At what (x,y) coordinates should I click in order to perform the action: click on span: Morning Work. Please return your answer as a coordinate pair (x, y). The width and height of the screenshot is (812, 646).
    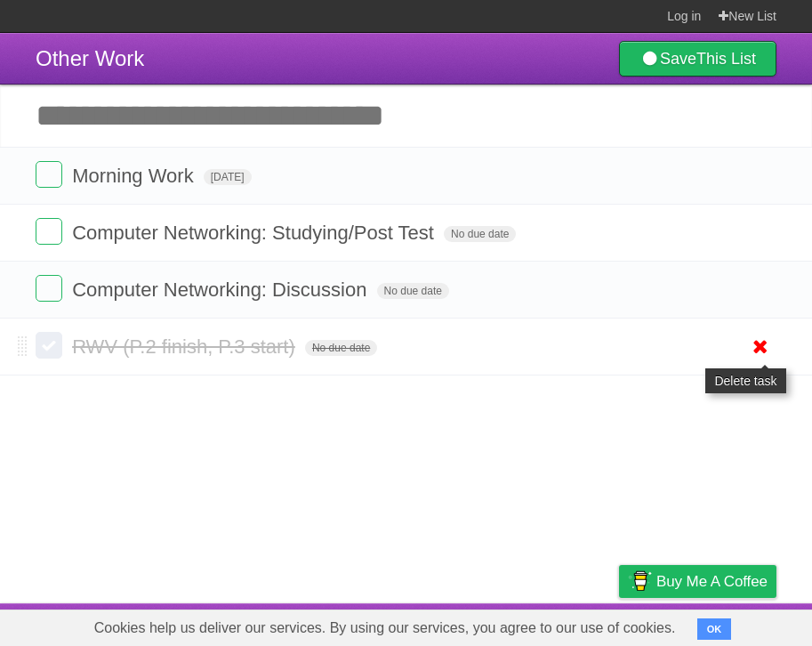
    Looking at the image, I should click on (135, 175).